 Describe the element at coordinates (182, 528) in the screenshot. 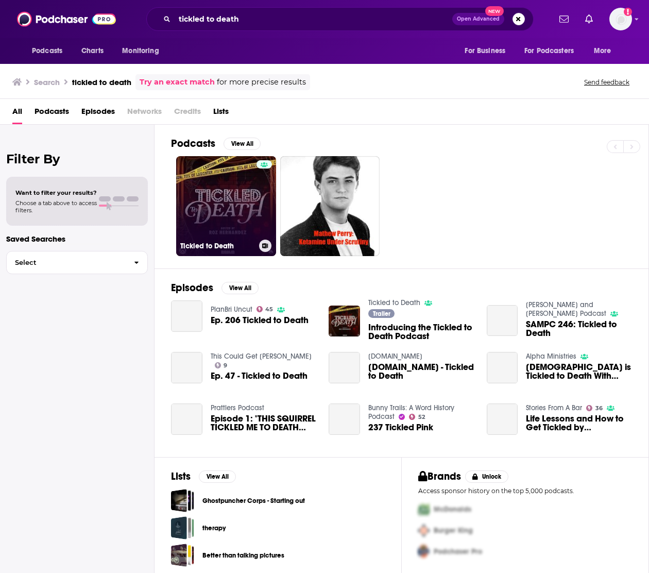

I see `span: therapy` at that location.